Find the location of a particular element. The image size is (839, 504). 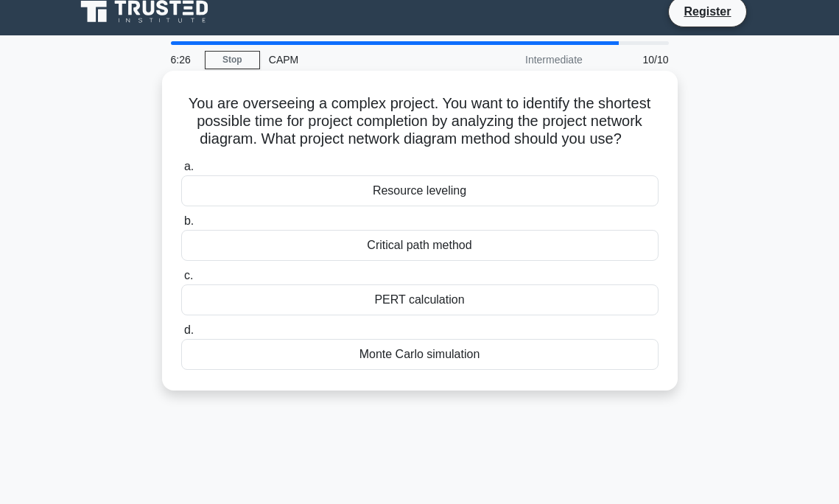

div: 10/10 is located at coordinates (634, 60).